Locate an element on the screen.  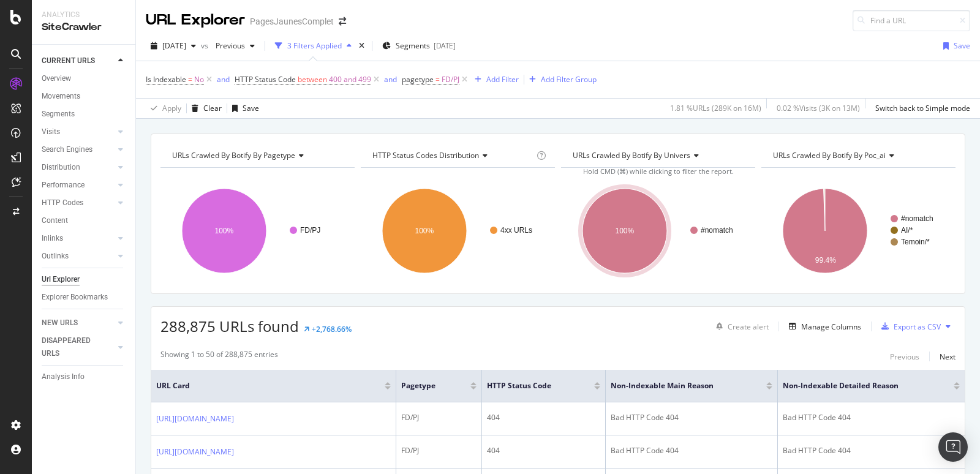
div: Export as CSV is located at coordinates (917, 326).